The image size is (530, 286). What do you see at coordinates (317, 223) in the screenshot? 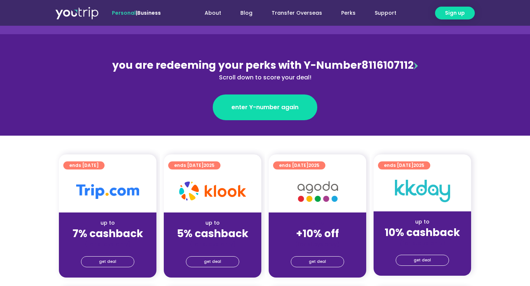
I see `span: up to` at bounding box center [317, 223].